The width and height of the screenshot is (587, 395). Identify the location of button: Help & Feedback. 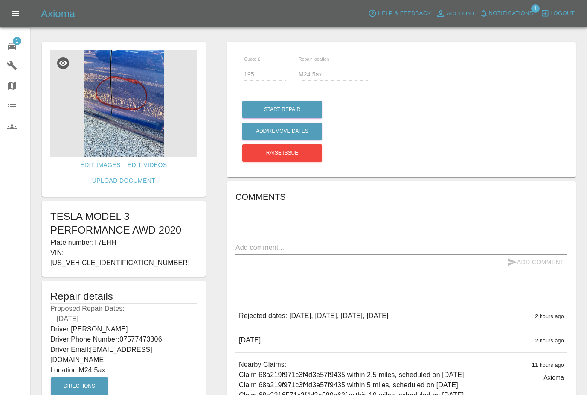
(399, 13).